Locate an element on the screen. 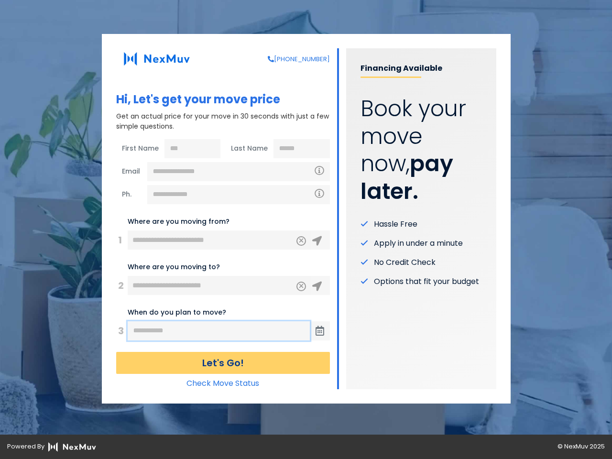  label: Where are you moving from? is located at coordinates (178, 221).